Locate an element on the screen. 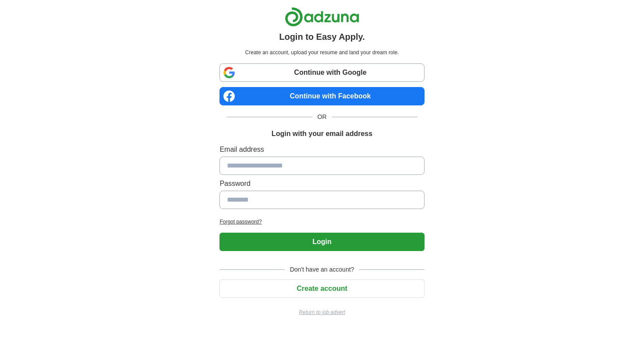 The image size is (644, 349). p: Create an account, upload your resume and land your dream role. is located at coordinates (322, 52).